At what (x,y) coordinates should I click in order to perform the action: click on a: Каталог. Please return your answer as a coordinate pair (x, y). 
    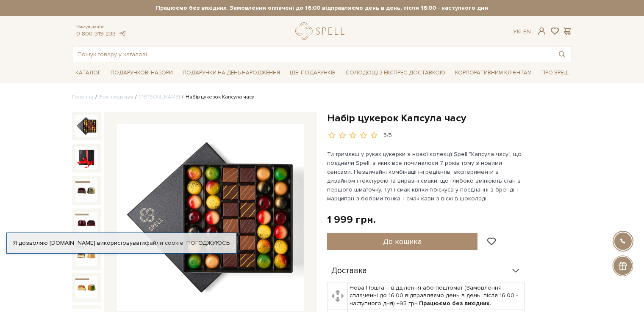
    Looking at the image, I should click on (88, 73).